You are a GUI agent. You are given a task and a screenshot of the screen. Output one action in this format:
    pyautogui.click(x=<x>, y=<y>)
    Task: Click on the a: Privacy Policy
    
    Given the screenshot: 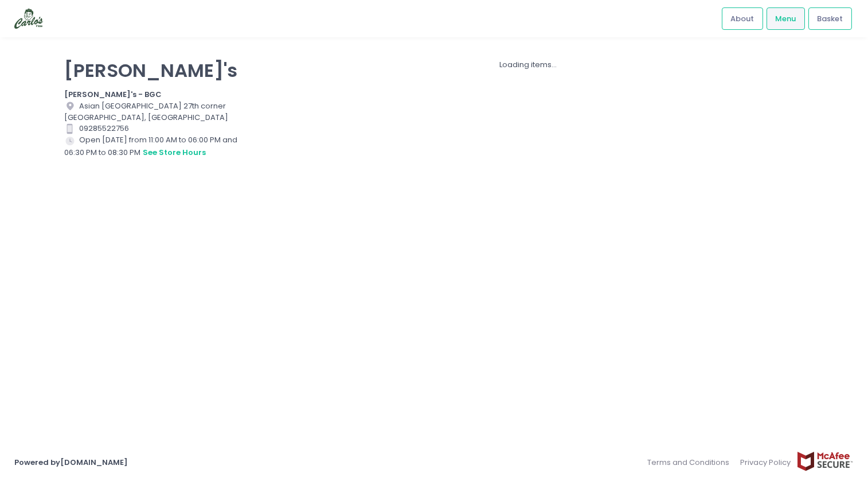 What is the action you would take?
    pyautogui.click(x=766, y=462)
    